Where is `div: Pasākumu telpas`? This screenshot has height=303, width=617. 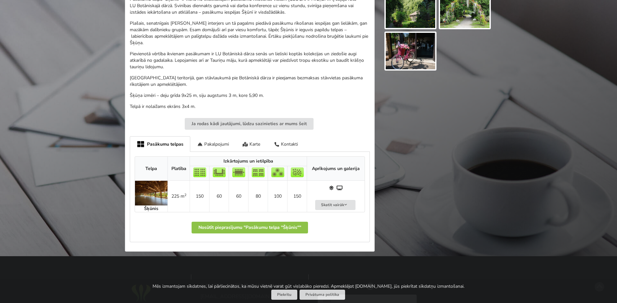 div: Pasākumu telpas is located at coordinates (160, 144).